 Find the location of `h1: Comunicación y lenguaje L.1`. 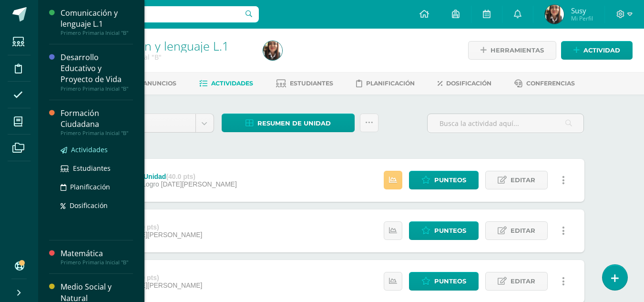

h1: Comunicación y lenguaje L.1 is located at coordinates (163, 46).